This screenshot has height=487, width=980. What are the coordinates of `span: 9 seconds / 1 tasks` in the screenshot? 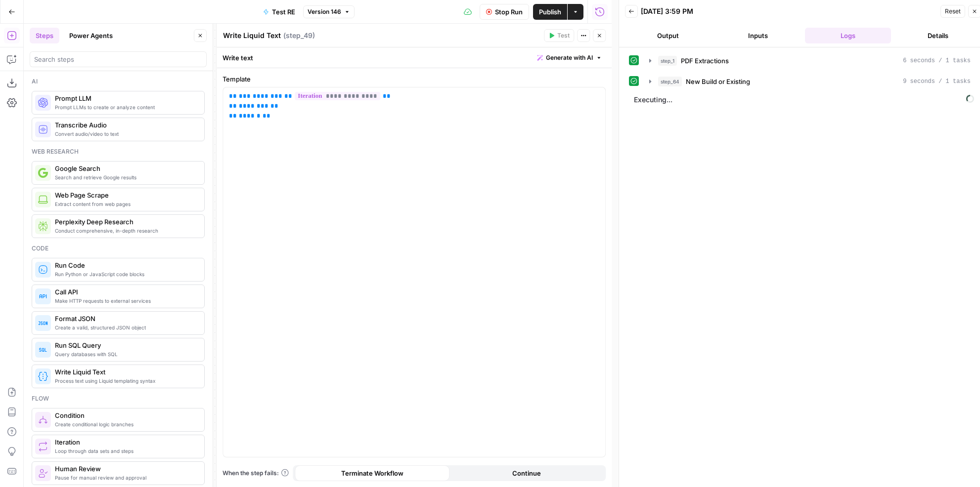 It's located at (937, 81).